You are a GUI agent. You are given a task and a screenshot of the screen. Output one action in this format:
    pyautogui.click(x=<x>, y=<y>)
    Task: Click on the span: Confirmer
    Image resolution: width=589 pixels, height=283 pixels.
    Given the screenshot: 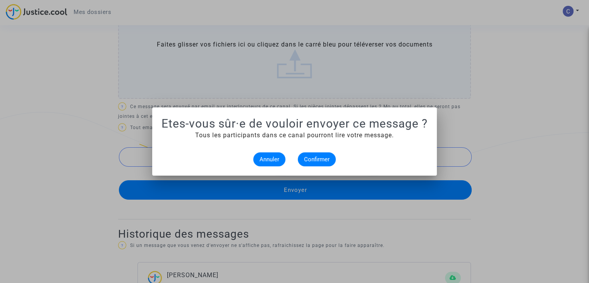 What is the action you would take?
    pyautogui.click(x=317, y=159)
    